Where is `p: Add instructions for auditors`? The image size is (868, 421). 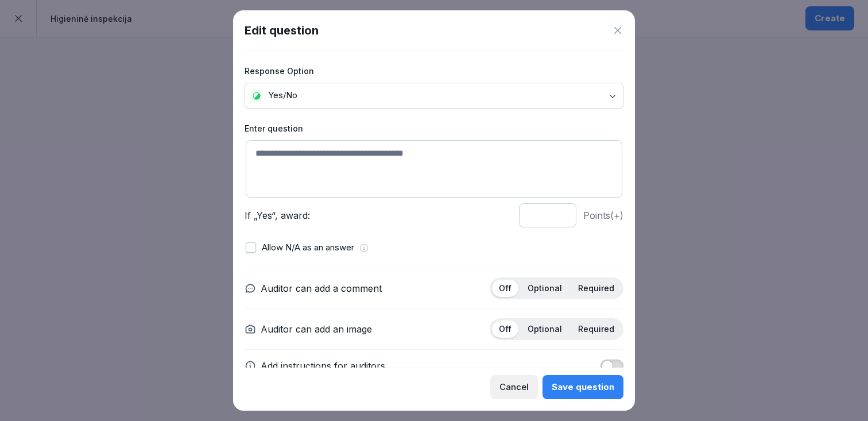 p: Add instructions for auditors is located at coordinates (323, 366).